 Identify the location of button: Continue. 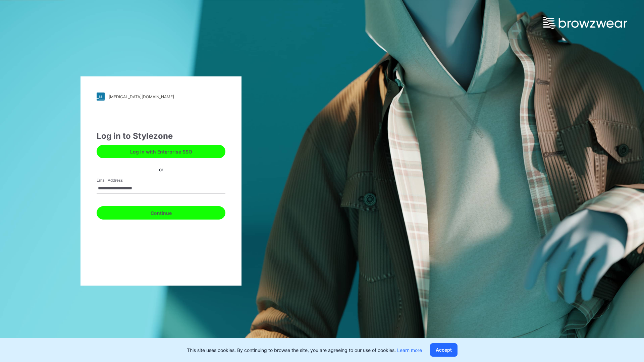
(161, 213).